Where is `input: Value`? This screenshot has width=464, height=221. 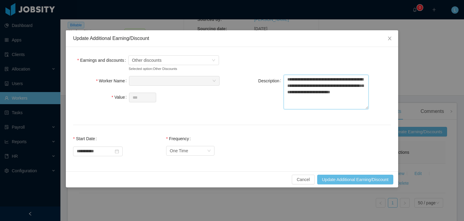 input: Value is located at coordinates (143, 97).